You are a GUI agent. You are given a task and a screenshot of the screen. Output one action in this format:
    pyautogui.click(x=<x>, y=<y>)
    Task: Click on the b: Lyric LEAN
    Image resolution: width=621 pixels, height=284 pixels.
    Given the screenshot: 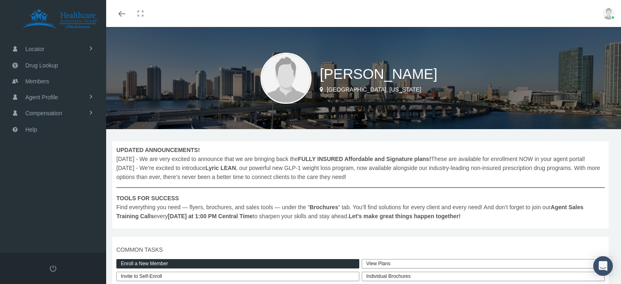 What is the action you would take?
    pyautogui.click(x=221, y=168)
    